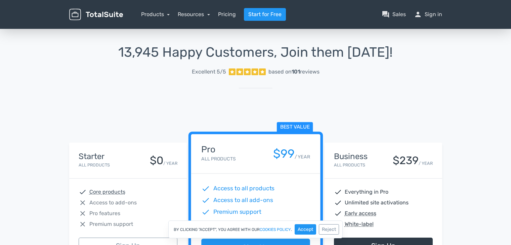 Image resolution: width=511 pixels, height=245 pixels. I want to click on span: Access to all add-ons, so click(243, 201).